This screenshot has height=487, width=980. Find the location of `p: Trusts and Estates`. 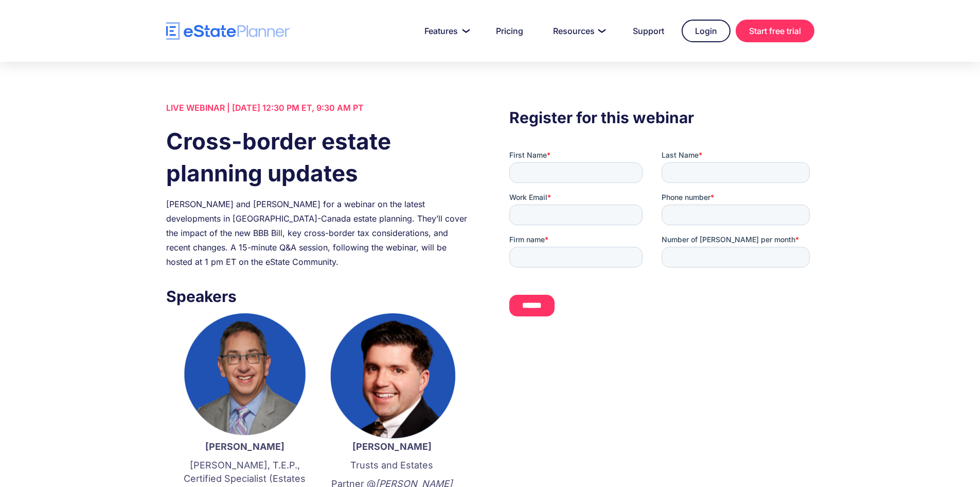

p: Trusts and Estates is located at coordinates (392, 465).